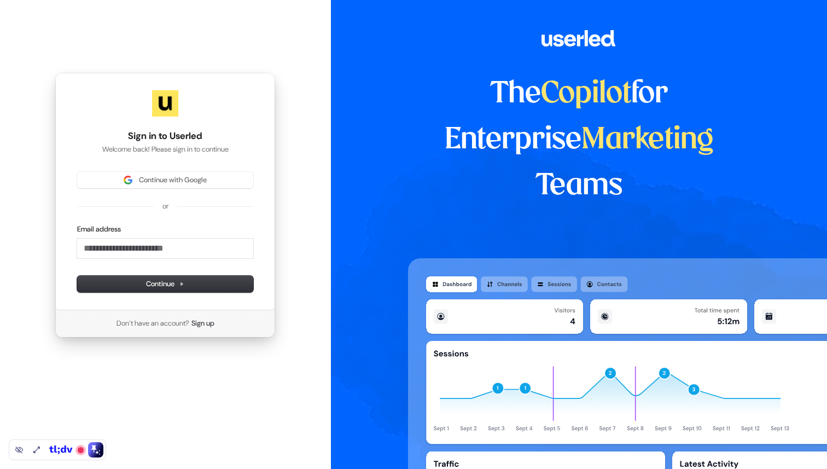 The height and width of the screenshot is (469, 827). I want to click on p: or, so click(165, 206).